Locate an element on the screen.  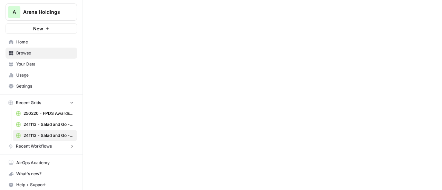
span: Help + Support is located at coordinates (45, 185).